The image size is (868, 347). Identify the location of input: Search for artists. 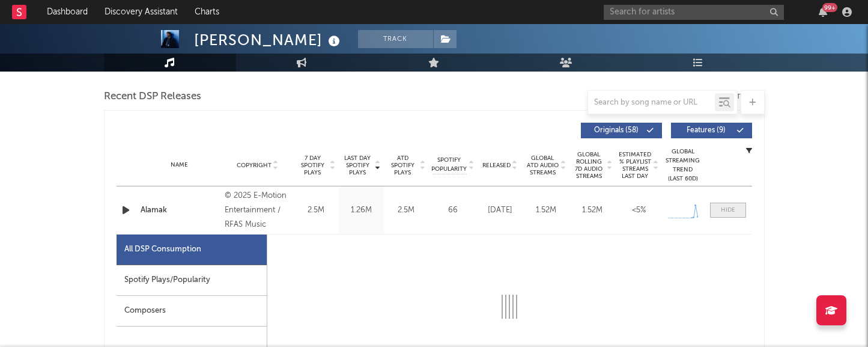
(693, 12).